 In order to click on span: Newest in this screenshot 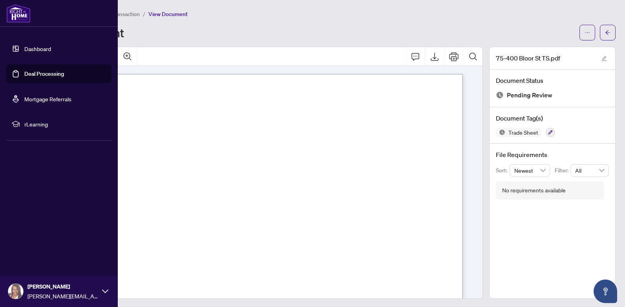, I will do `click(530, 170)`.